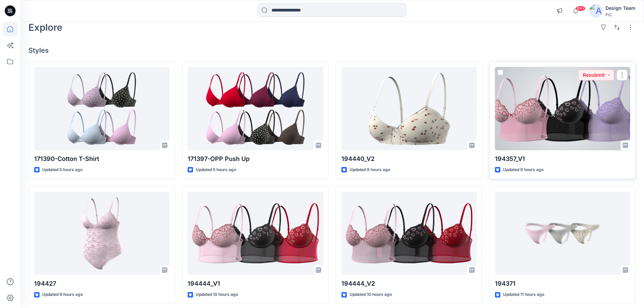 The image size is (644, 308). I want to click on p: 194444_V2, so click(409, 284).